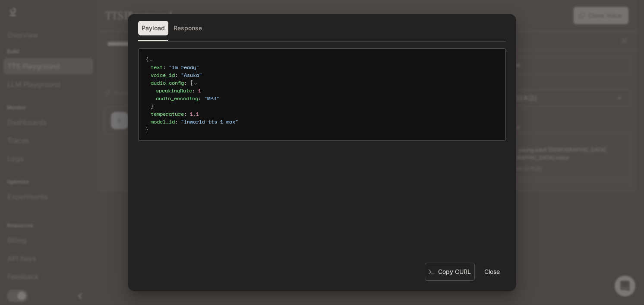 The width and height of the screenshot is (644, 305). I want to click on span: " inworld-tts-1-max ", so click(209, 121).